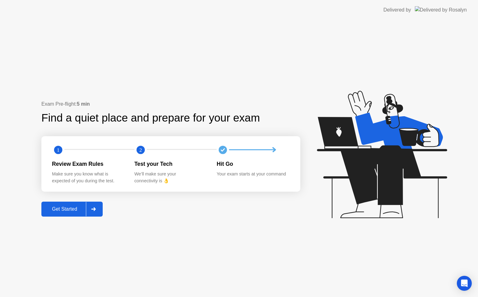 The width and height of the screenshot is (478, 297). What do you see at coordinates (171, 104) in the screenshot?
I see `div: Exam Pre-flight:` at bounding box center [171, 104].